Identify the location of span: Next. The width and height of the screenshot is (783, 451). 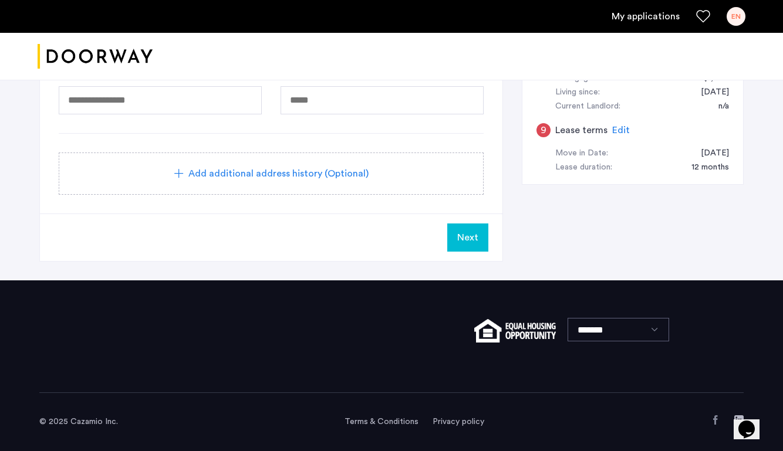
(468, 238).